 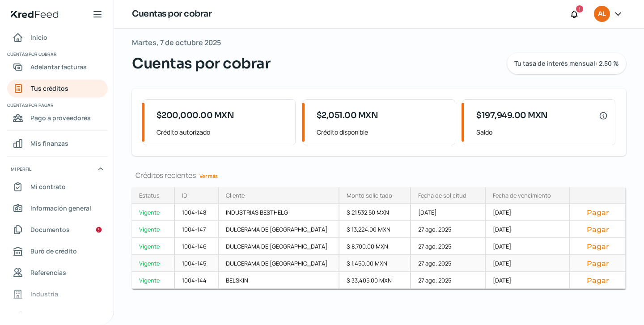 I want to click on div: Fecha de vencimiento, so click(x=522, y=196).